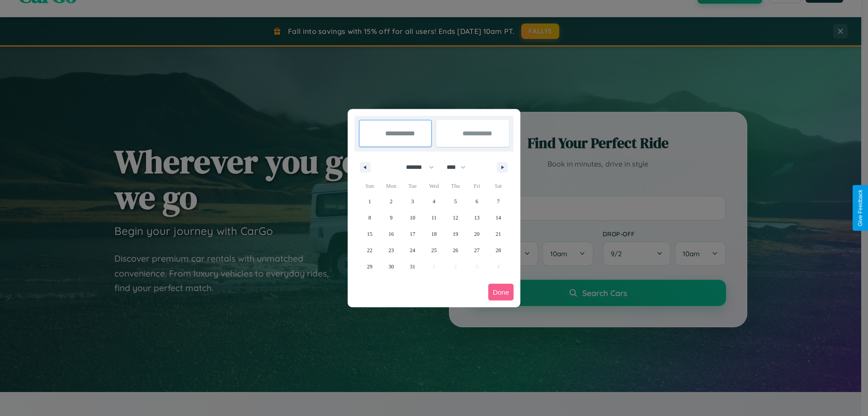 This screenshot has width=868, height=416. Describe the element at coordinates (369, 186) in the screenshot. I see `span: Sun` at that location.